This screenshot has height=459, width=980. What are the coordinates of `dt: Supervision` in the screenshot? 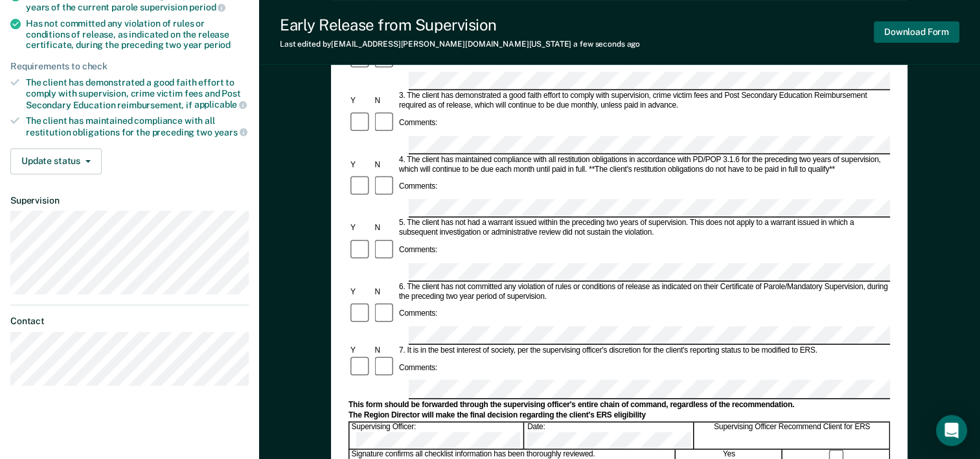 It's located at (129, 200).